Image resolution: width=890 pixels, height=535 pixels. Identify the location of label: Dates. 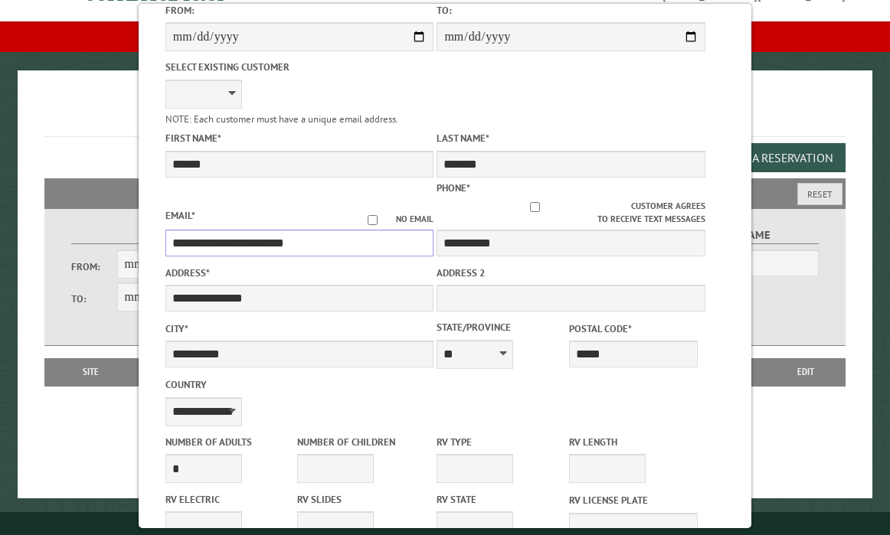
(162, 235).